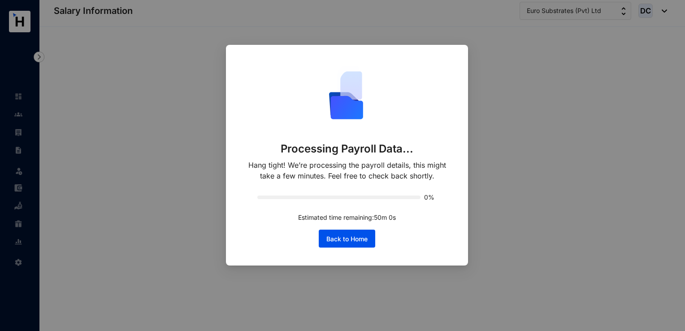  Describe the element at coordinates (347, 239) in the screenshot. I see `span: Back to Home` at that location.